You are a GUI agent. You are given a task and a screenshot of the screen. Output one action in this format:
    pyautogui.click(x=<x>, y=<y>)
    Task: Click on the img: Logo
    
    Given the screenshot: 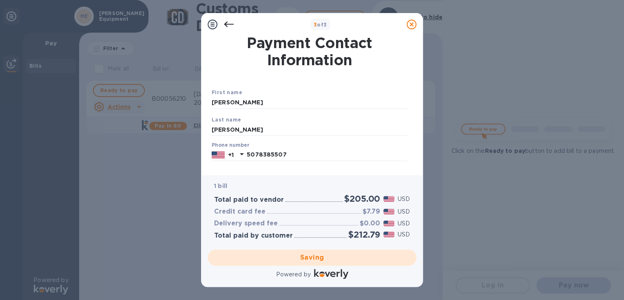 What is the action you would take?
    pyautogui.click(x=331, y=274)
    